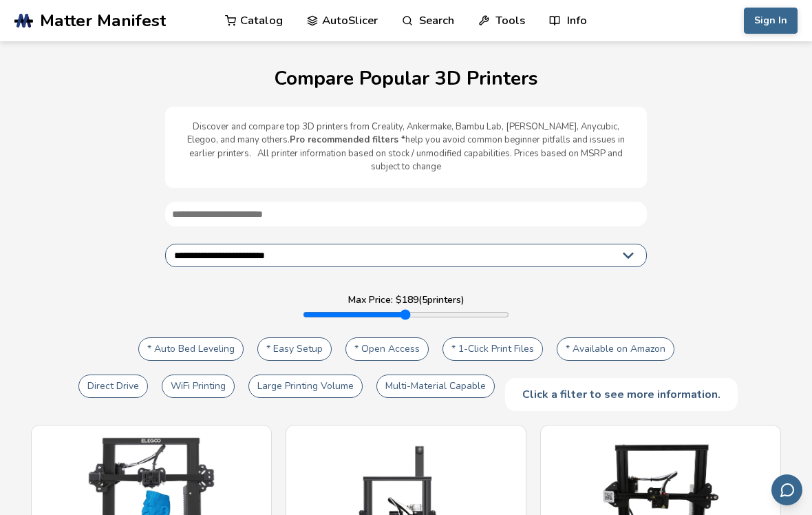 This screenshot has width=812, height=515. I want to click on label: Max Price: $ 189 ( 5 printers), so click(406, 300).